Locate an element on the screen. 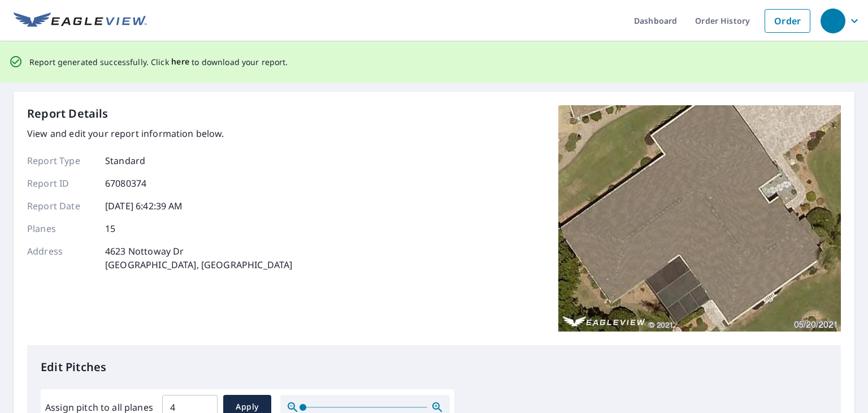  img: EV Logo is located at coordinates (80, 21).